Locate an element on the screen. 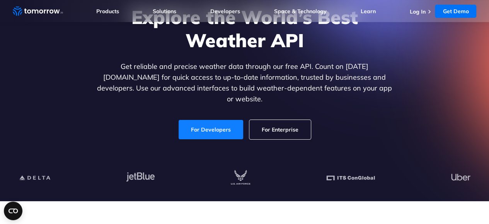 This screenshot has width=489, height=224. button: Open CMP widget is located at coordinates (13, 210).